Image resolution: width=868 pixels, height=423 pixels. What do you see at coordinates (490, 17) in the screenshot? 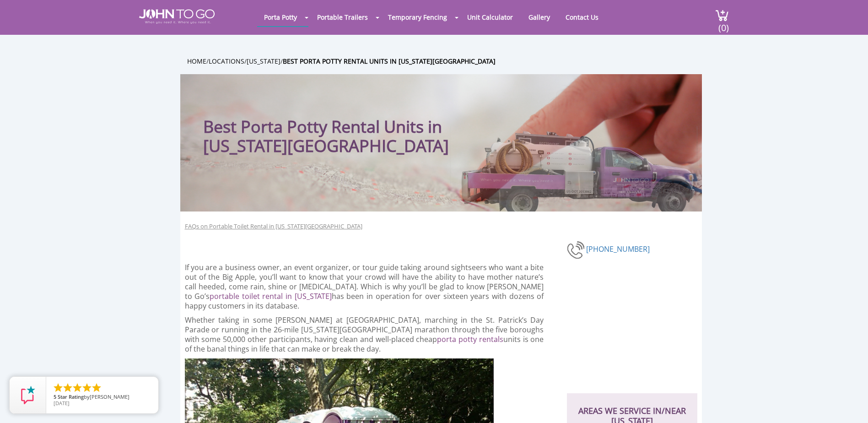
I see `a: Unit Calculator` at bounding box center [490, 17].